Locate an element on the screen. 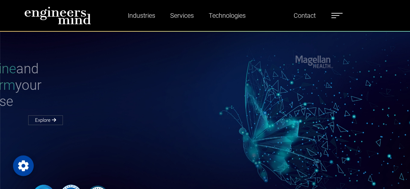 Image resolution: width=410 pixels, height=189 pixels. a: Contact is located at coordinates (304, 16).